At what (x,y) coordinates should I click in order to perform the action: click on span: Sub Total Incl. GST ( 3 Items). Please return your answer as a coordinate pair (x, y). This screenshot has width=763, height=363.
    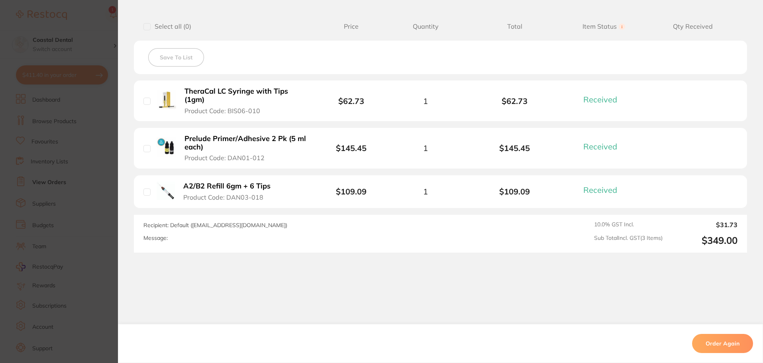
    Looking at the image, I should click on (628, 240).